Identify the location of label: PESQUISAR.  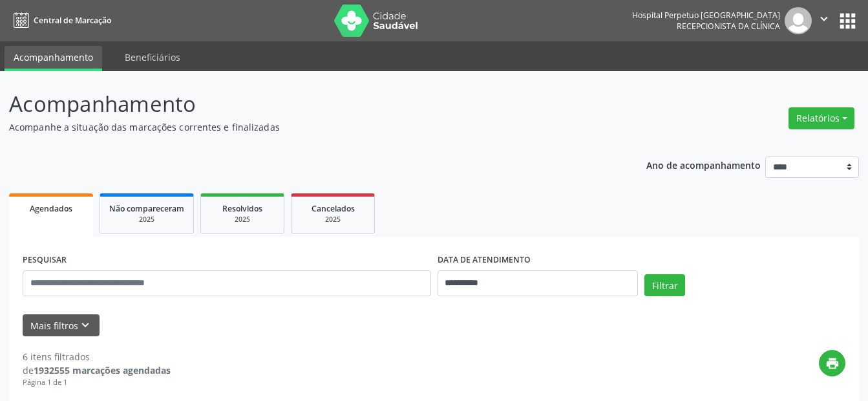
(45, 260).